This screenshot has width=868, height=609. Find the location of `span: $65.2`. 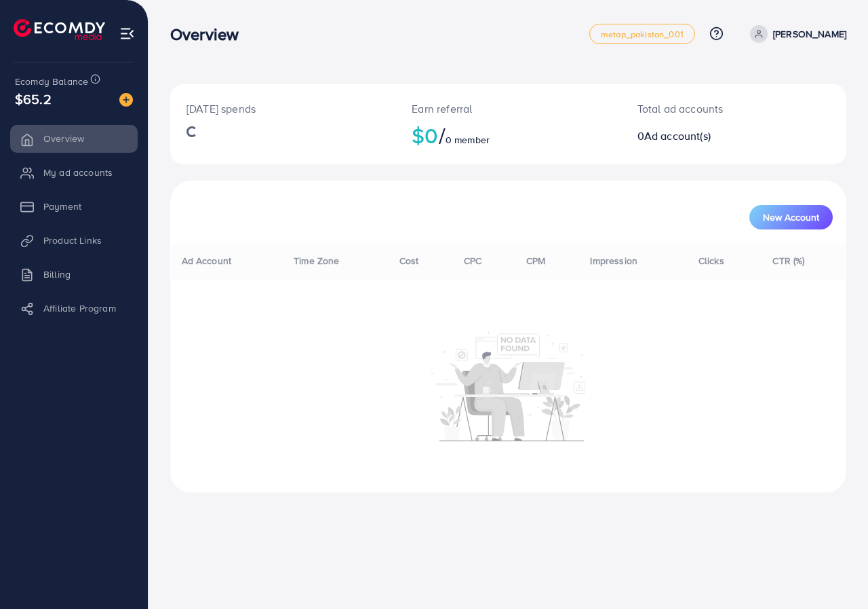

span: $65.2 is located at coordinates (34, 98).